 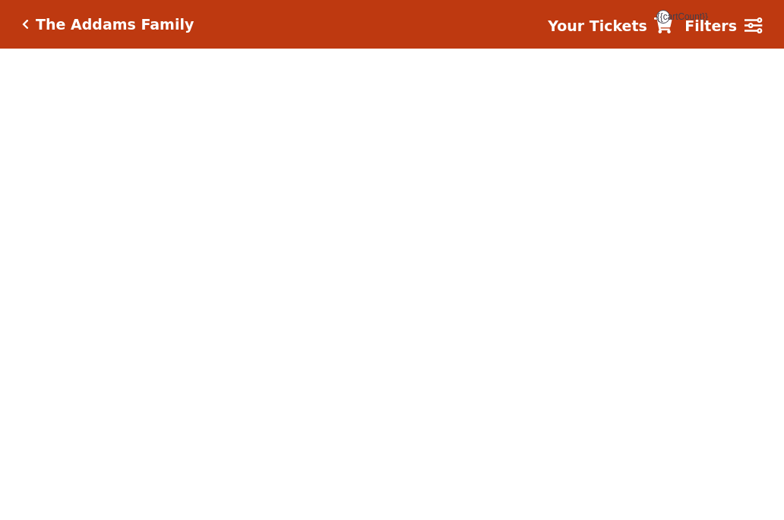 What do you see at coordinates (723, 26) in the screenshot?
I see `a: Filters` at bounding box center [723, 26].